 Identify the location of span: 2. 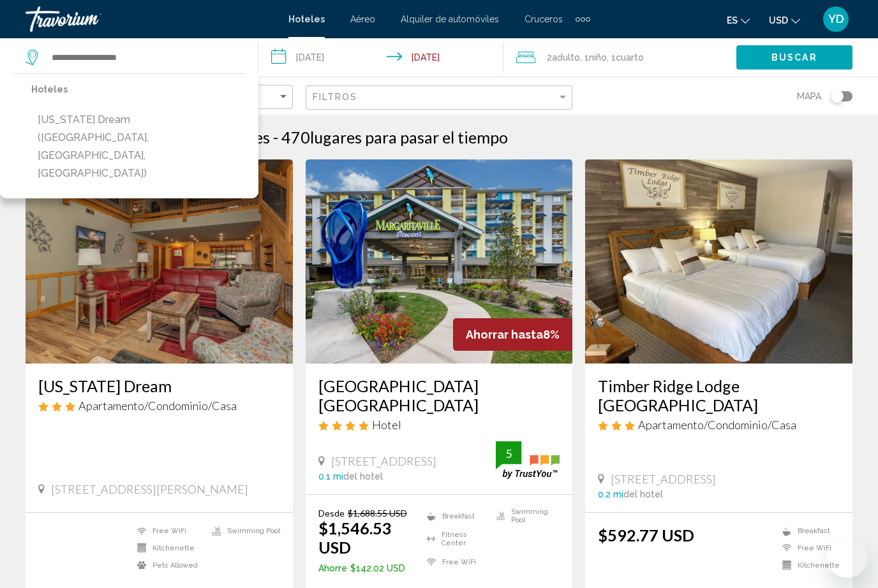
(564, 57).